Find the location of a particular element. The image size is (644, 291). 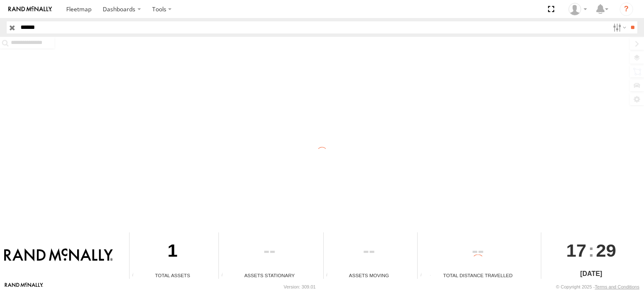

div: Total number of Enabled Assets is located at coordinates (136, 275).